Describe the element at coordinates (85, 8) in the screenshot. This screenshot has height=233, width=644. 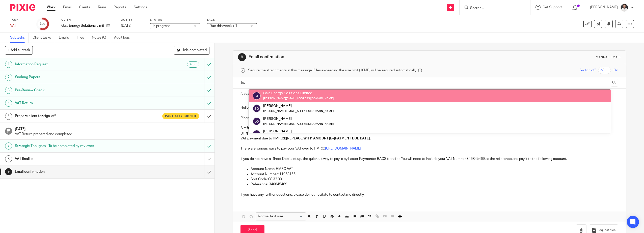
I see `a: Clients` at that location.